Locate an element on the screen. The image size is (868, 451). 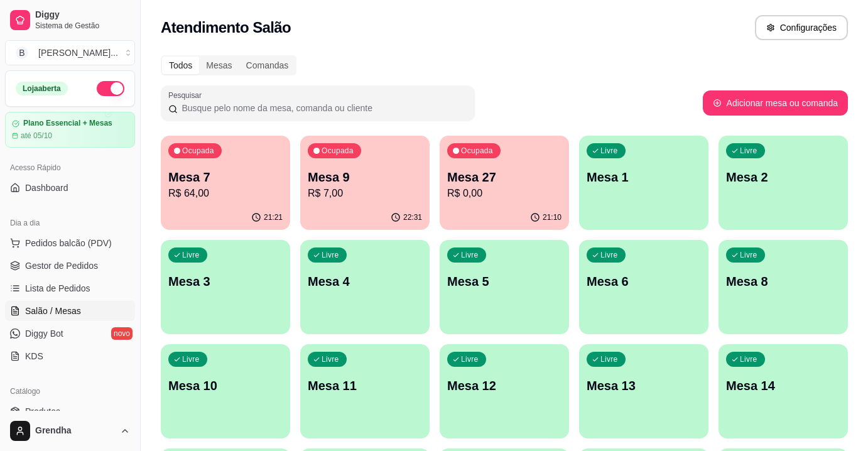
div: Catálogo is located at coordinates (70, 391).